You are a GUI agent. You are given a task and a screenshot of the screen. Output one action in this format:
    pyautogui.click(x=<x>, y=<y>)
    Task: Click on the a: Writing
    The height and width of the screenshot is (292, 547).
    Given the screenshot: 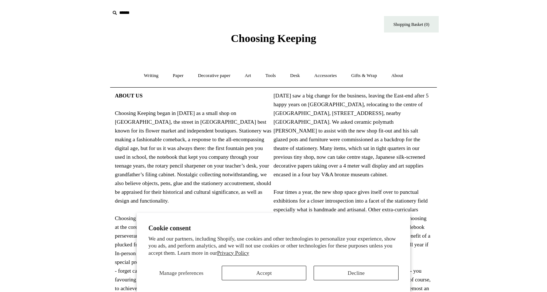 What is the action you would take?
    pyautogui.click(x=151, y=75)
    